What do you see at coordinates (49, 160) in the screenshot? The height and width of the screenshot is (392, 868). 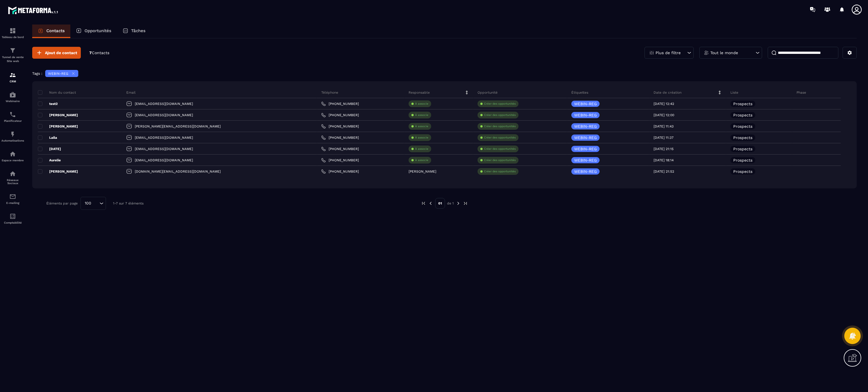 I see `p: Aurelie` at bounding box center [49, 160].